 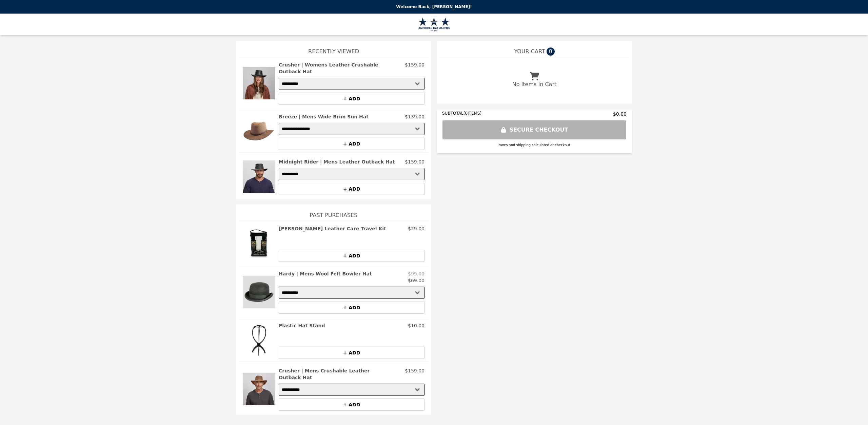 I want to click on p: $69.00, so click(x=416, y=281).